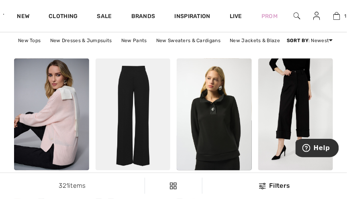 The image size is (347, 199). Describe the element at coordinates (189, 41) in the screenshot. I see `a: New Sweaters & Cardigans` at that location.